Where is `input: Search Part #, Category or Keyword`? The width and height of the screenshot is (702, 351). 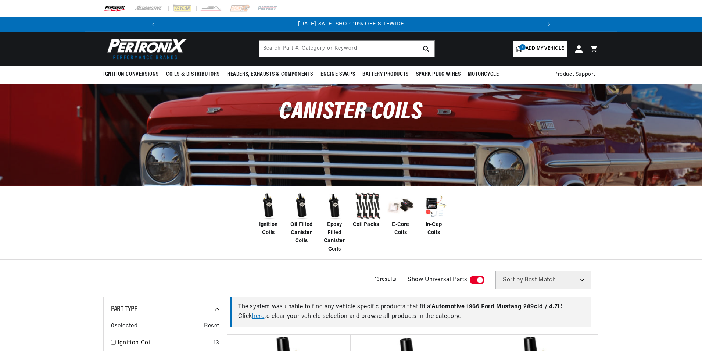 input: Search Part #, Category or Keyword is located at coordinates (347, 49).